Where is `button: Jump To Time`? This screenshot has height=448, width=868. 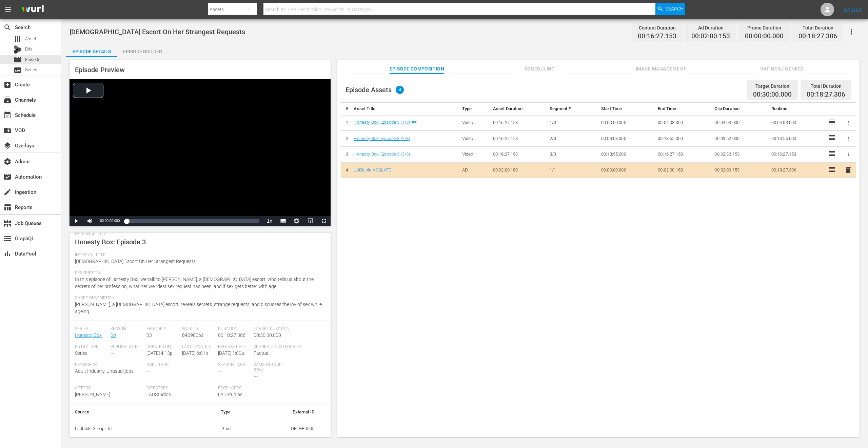
button: Jump To Time is located at coordinates (296, 221).